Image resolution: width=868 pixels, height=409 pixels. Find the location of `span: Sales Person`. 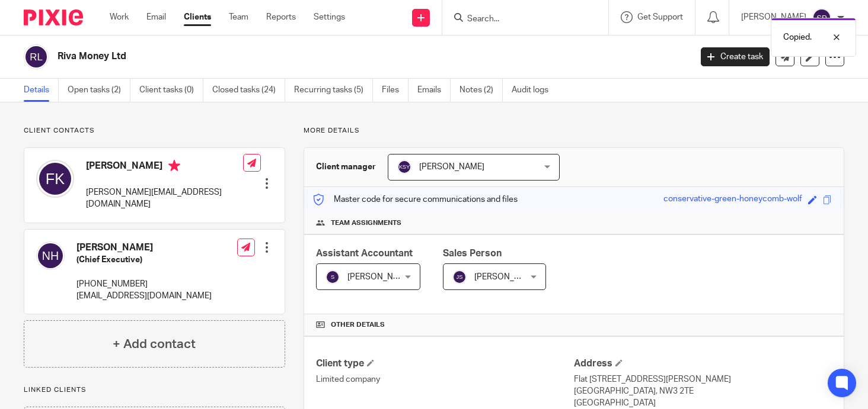

span: Sales Person is located at coordinates (472, 253).